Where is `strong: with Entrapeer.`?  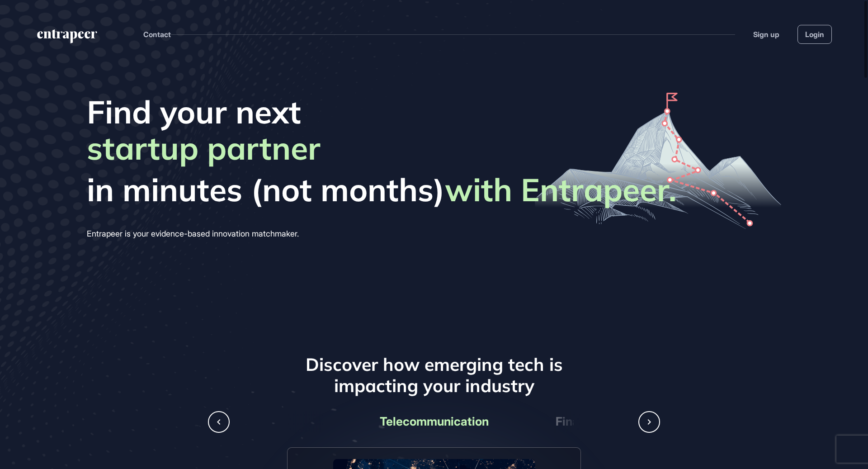
strong: with Entrapeer. is located at coordinates (561, 189).